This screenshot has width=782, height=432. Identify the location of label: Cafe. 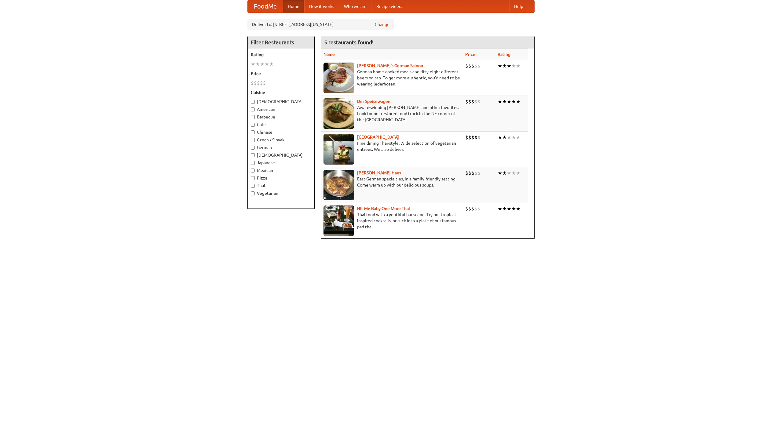
(281, 125).